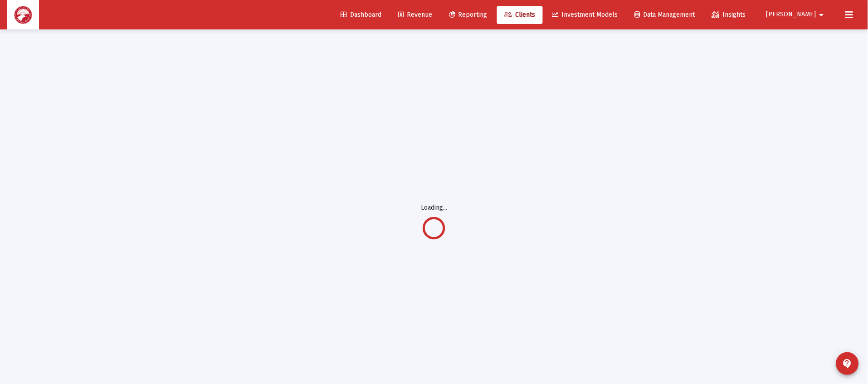  I want to click on span: Reporting, so click(468, 14).